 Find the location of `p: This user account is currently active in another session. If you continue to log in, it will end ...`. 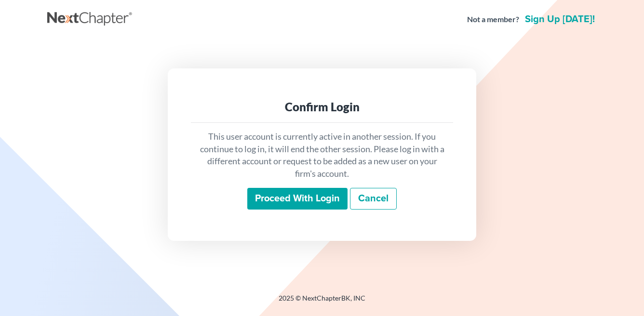

p: This user account is currently active in another session. If you continue to log in, it will end ... is located at coordinates (322, 155).